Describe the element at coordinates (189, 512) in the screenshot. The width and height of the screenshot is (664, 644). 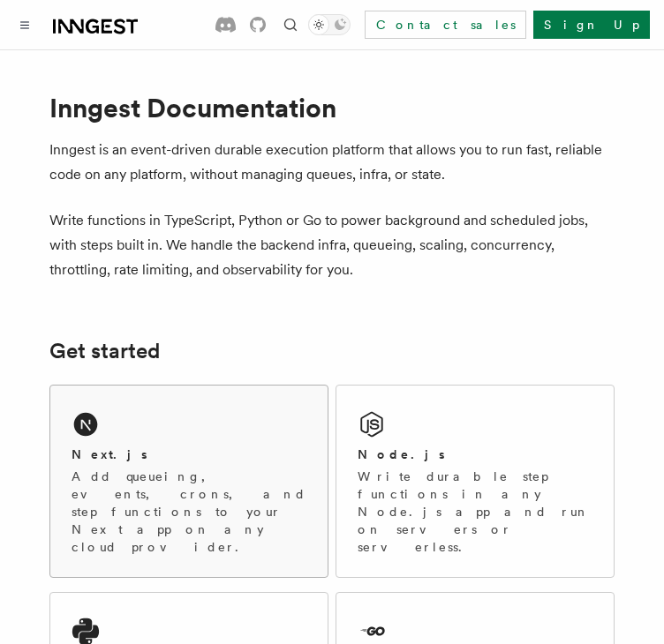
I see `p: Add queueing, events, crons, and step functions to your Next app on any cloud provider.` at that location.